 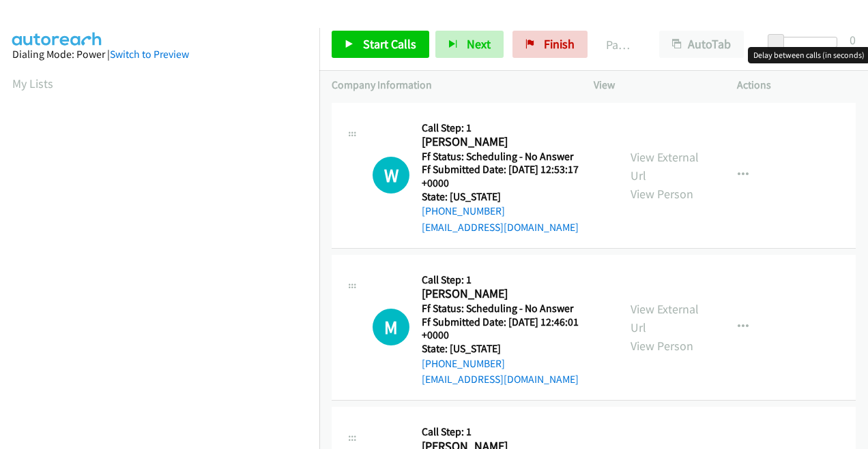 What do you see at coordinates (478, 43) in the screenshot?
I see `span: Next` at bounding box center [478, 43].